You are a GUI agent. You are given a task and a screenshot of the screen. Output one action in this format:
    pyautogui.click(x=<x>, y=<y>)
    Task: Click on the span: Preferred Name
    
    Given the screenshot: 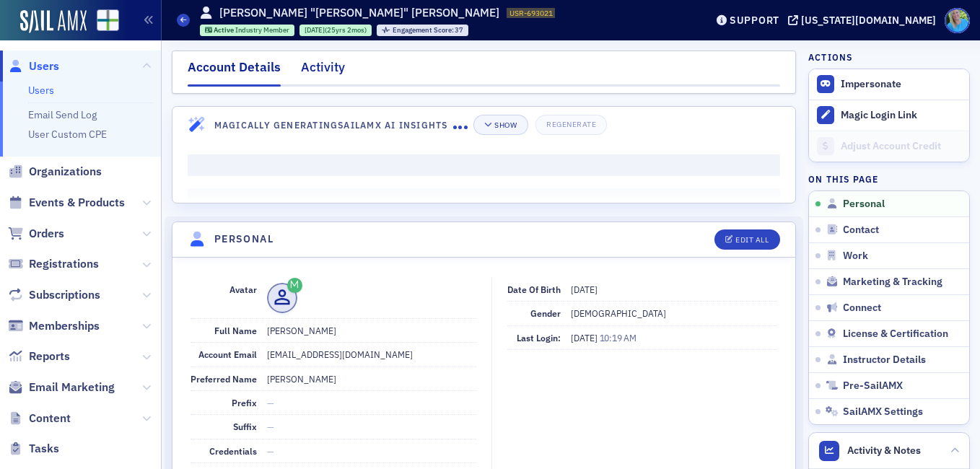 What is the action you would take?
    pyautogui.click(x=224, y=379)
    